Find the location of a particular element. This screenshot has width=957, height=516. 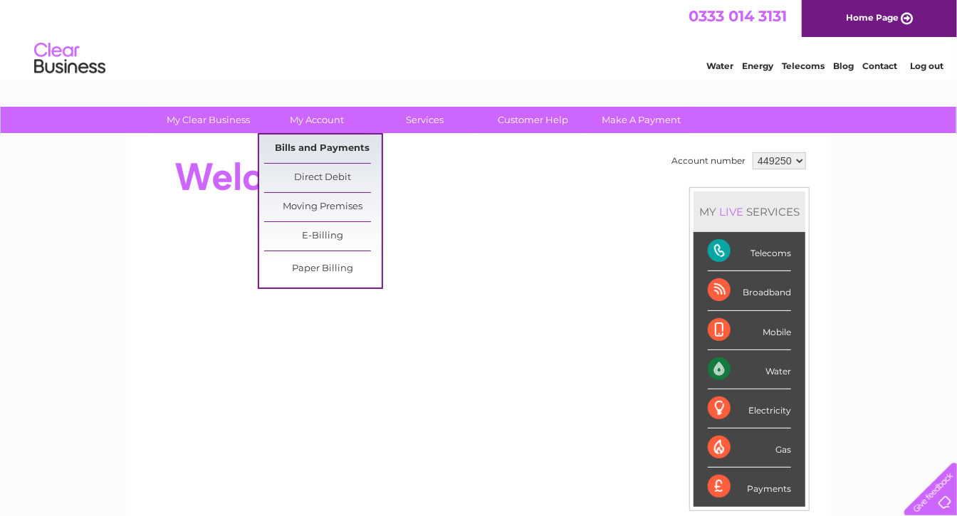

div: Mobile is located at coordinates (749, 330).